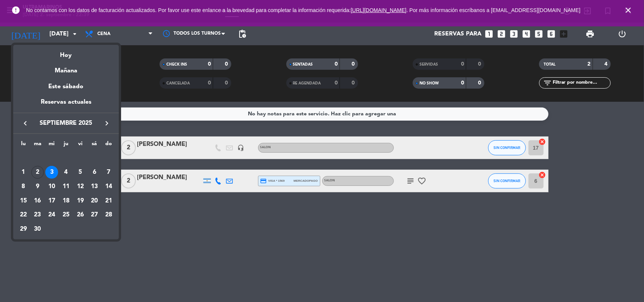 The width and height of the screenshot is (644, 302). What do you see at coordinates (66, 172) in the screenshot?
I see `td: 4 de septiembre de 2025` at bounding box center [66, 172].